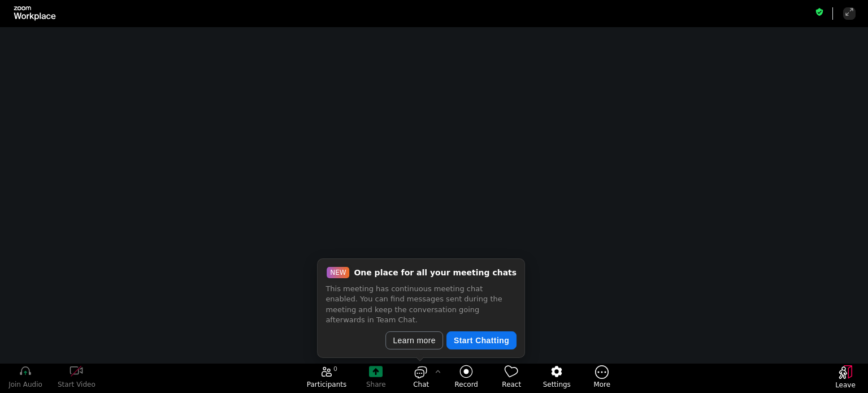 This screenshot has width=868, height=393. What do you see at coordinates (481, 340) in the screenshot?
I see `button: Start Chatting` at bounding box center [481, 340].